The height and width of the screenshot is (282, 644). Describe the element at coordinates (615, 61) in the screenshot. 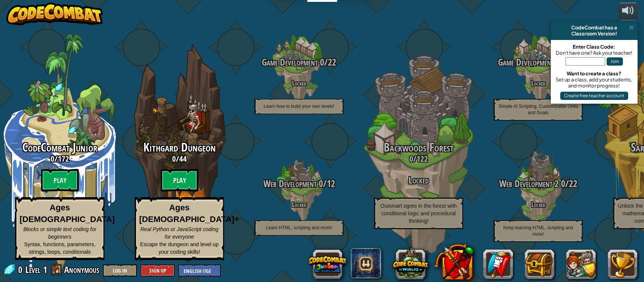

I see `button: Join` at that location.